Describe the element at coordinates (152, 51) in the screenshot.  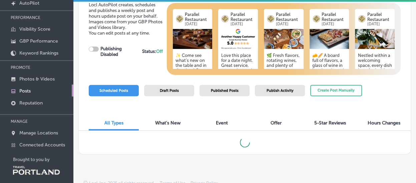
I see `strong: Status:` at that location.